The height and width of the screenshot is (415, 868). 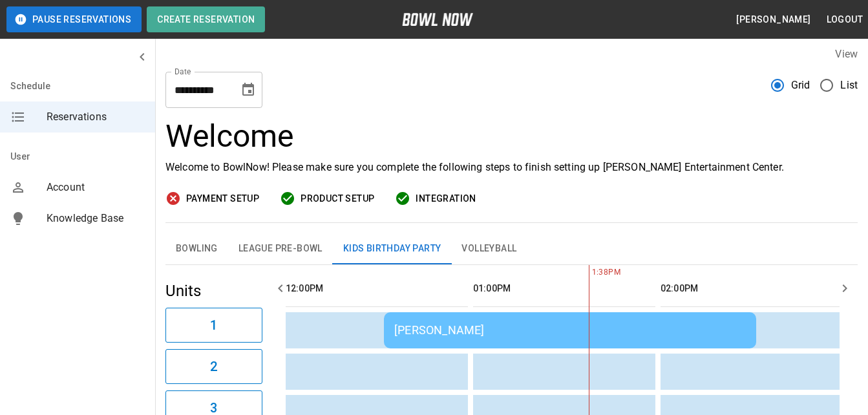 What do you see at coordinates (205, 19) in the screenshot?
I see `button: Create Reservation` at bounding box center [205, 19].